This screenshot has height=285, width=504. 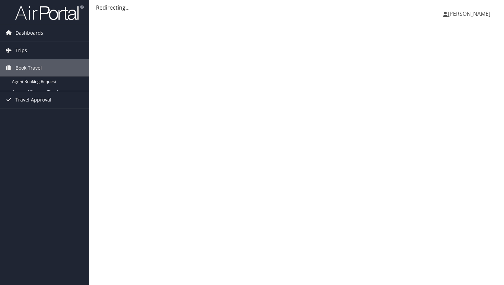 What do you see at coordinates (297, 8) in the screenshot?
I see `div: Redirecting...` at bounding box center [297, 8].